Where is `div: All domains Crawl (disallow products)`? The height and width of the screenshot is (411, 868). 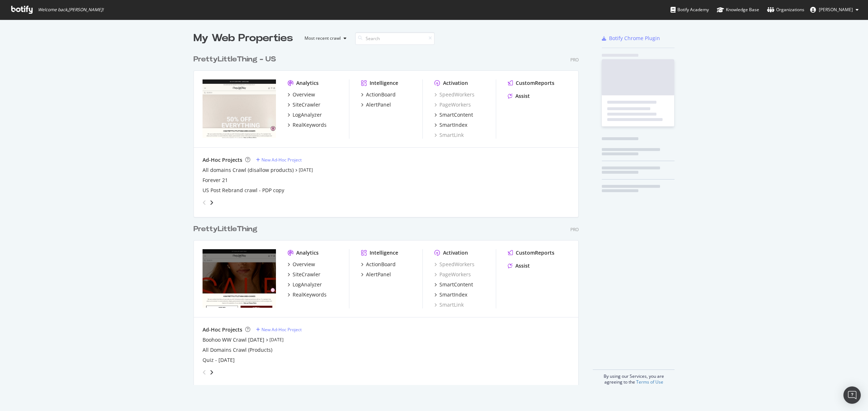 div: All domains Crawl (disallow products) is located at coordinates (248, 170).